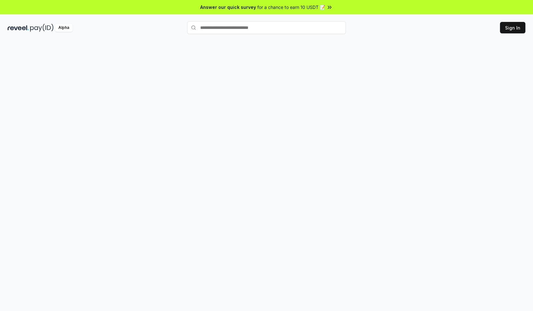  I want to click on img: reveel_dark, so click(18, 28).